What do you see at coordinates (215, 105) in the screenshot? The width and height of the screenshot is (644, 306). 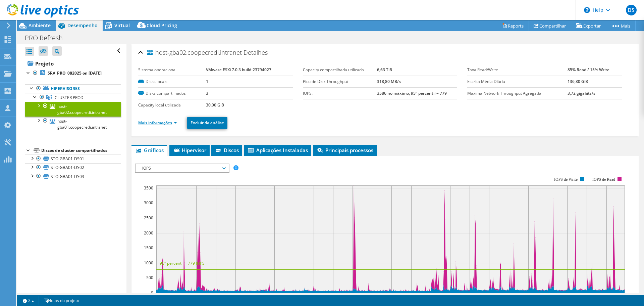 I see `b: 30,00 GiB` at bounding box center [215, 105].